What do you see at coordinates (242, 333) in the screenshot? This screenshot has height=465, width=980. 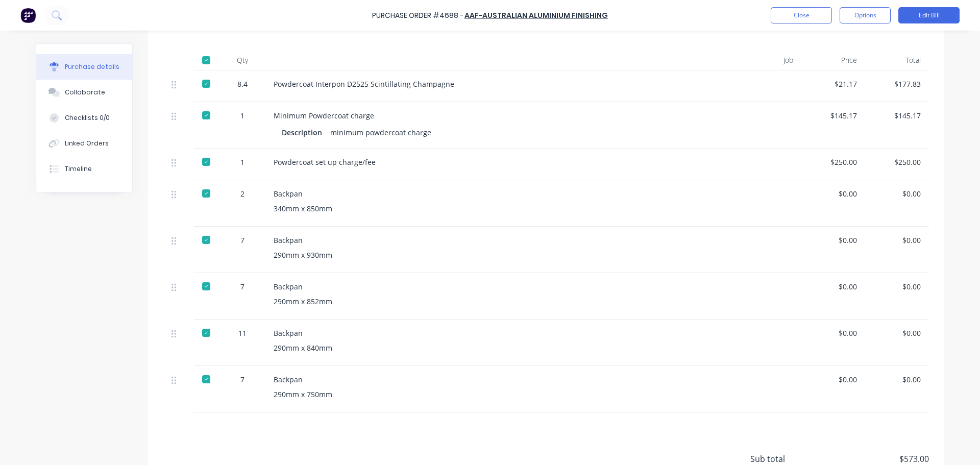 I see `div: 11` at bounding box center [242, 333].